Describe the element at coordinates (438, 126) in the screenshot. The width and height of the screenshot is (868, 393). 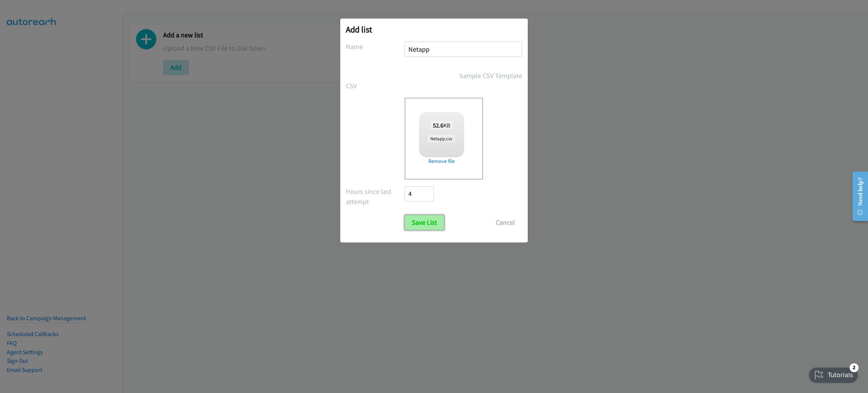
I see `strong: 52.6` at that location.